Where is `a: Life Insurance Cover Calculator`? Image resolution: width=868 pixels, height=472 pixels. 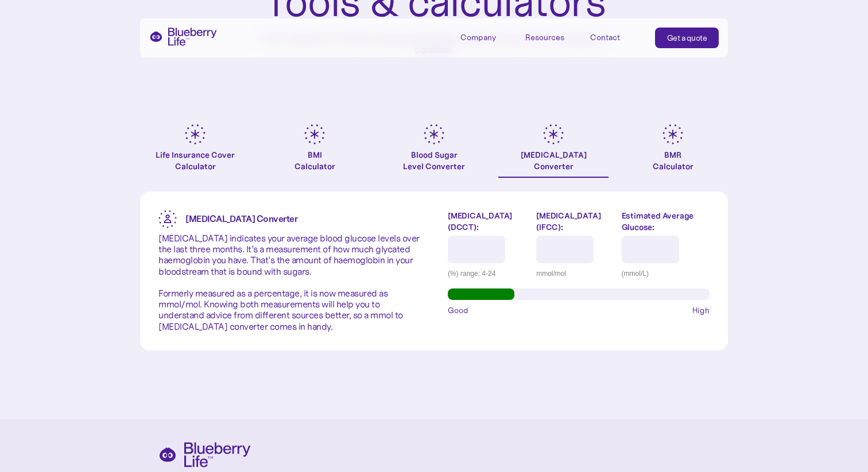 a: Life Insurance Cover Calculator is located at coordinates (195, 151).